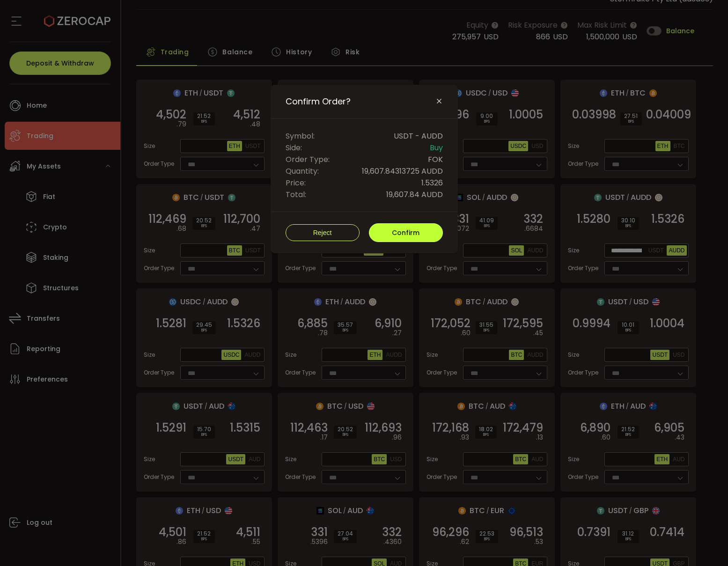 This screenshot has width=728, height=566. I want to click on span: FOK, so click(436, 159).